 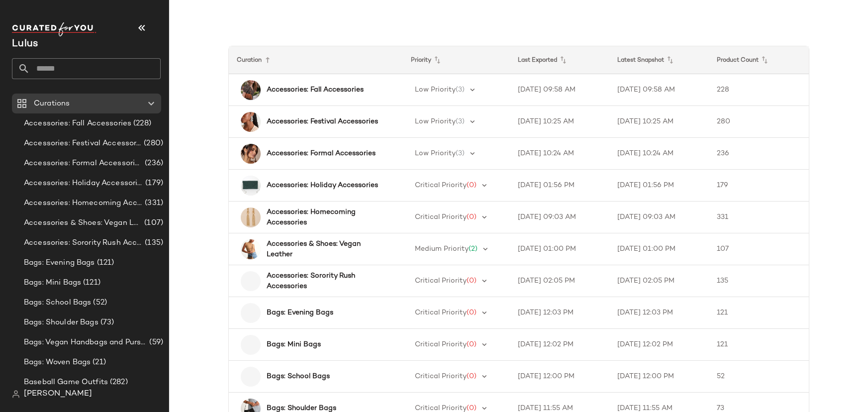 What do you see at coordinates (155, 342) in the screenshot?
I see `span: (59)` at bounding box center [155, 342].